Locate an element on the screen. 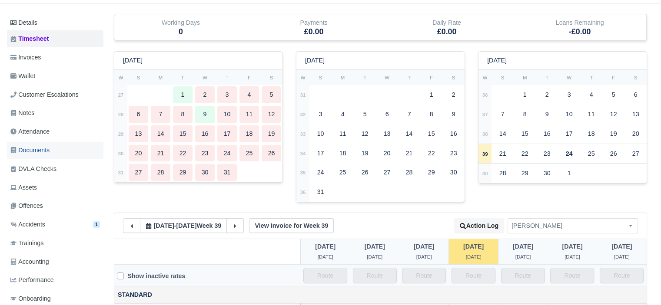  span: 8 hours ago is located at coordinates (473, 257).